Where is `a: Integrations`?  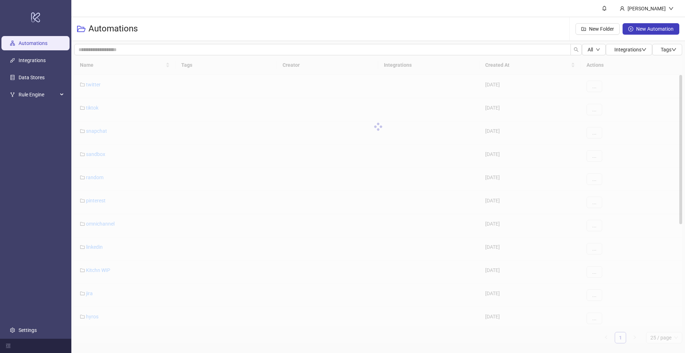 a: Integrations is located at coordinates (32, 60).